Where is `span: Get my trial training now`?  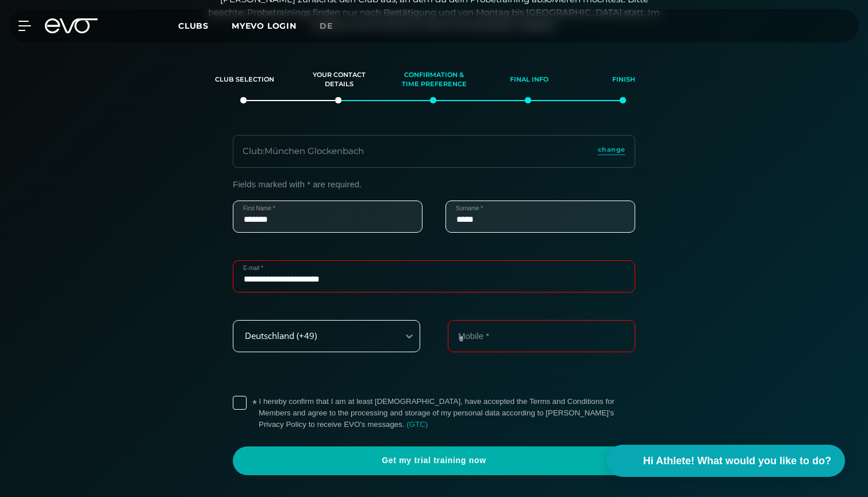
span: Get my trial training now is located at coordinates (434, 461).